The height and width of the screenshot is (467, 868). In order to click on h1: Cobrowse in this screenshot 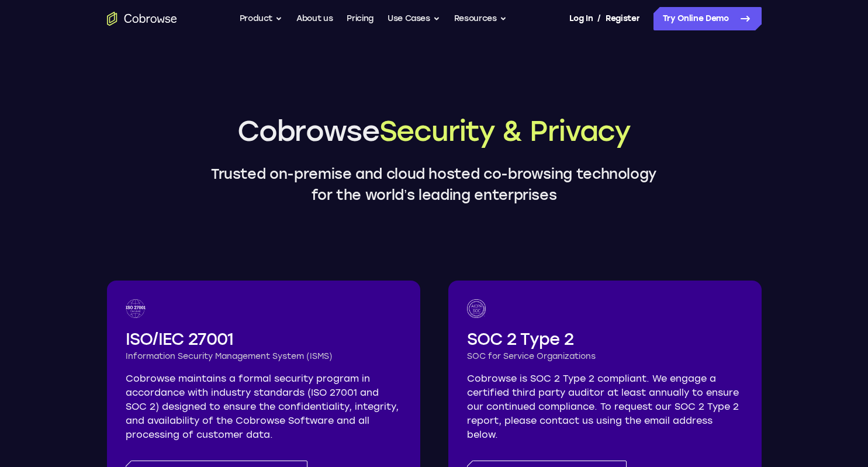, I will do `click(434, 131)`.